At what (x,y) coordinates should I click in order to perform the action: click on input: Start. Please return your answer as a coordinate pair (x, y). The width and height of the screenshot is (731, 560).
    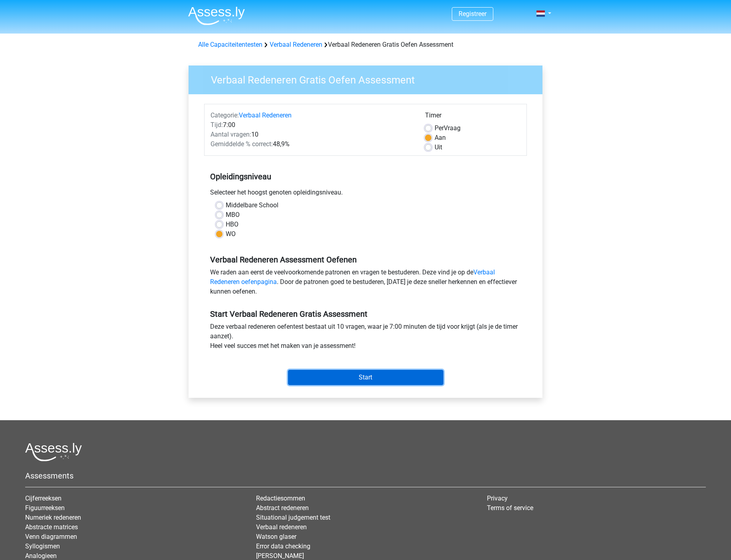
    Looking at the image, I should click on (366, 378).